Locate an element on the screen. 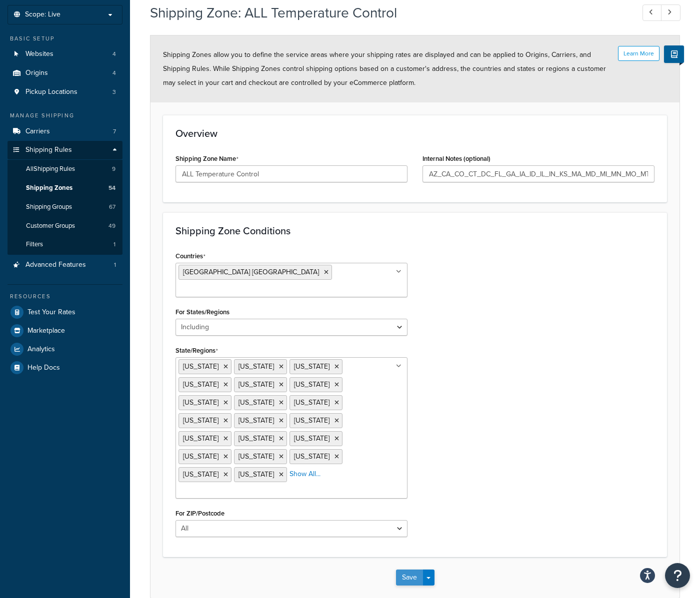  span: 54 is located at coordinates (112, 187).